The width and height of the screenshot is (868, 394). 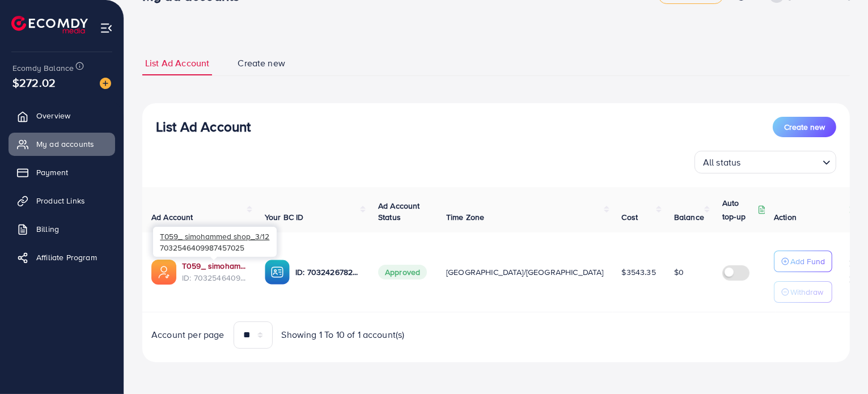 I want to click on button: Add Fund, so click(x=803, y=261).